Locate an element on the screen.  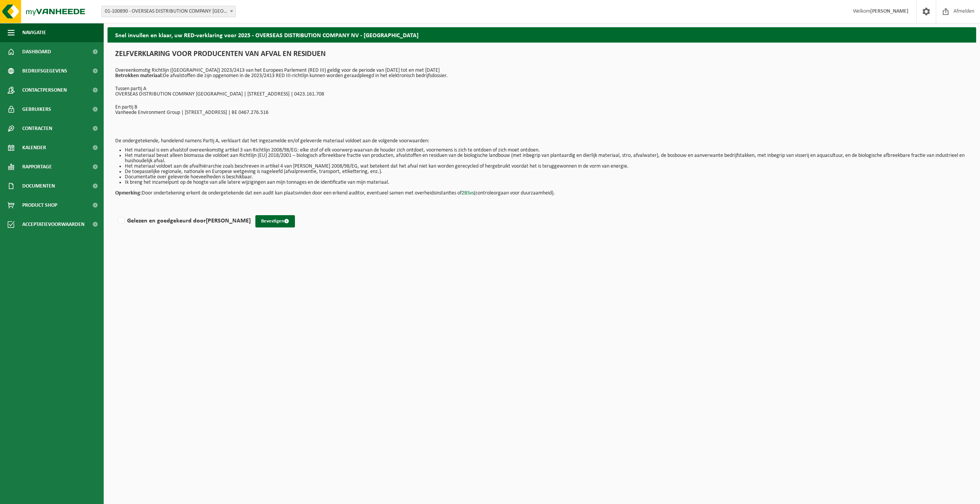
span: Acceptatievoorwaarden is located at coordinates (53, 225).